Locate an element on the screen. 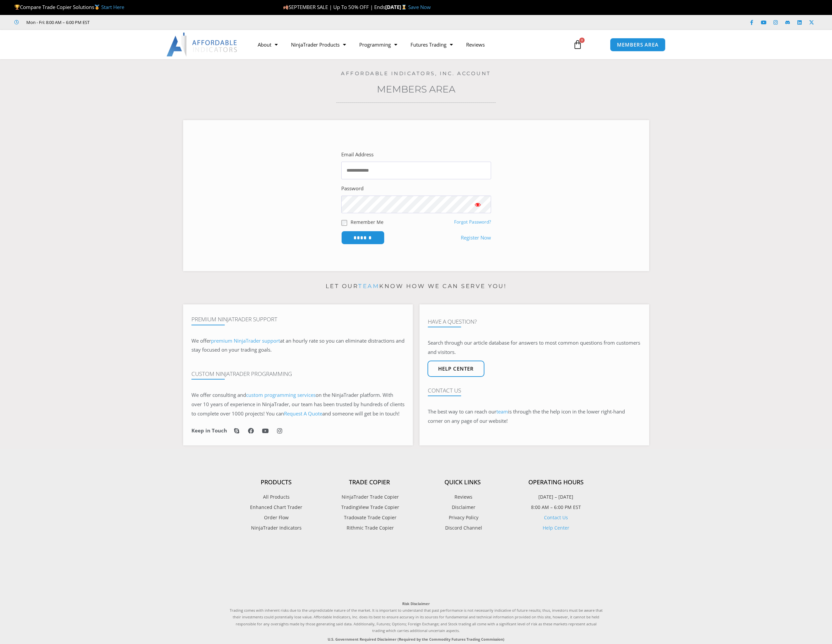 The height and width of the screenshot is (644, 832). a: custom programming services is located at coordinates (281, 395).